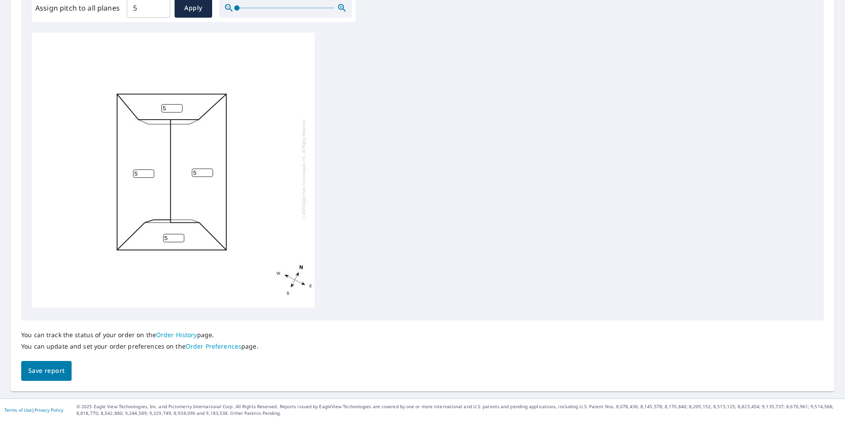 Image resolution: width=845 pixels, height=421 pixels. What do you see at coordinates (49, 410) in the screenshot?
I see `a: Privacy Policy` at bounding box center [49, 410].